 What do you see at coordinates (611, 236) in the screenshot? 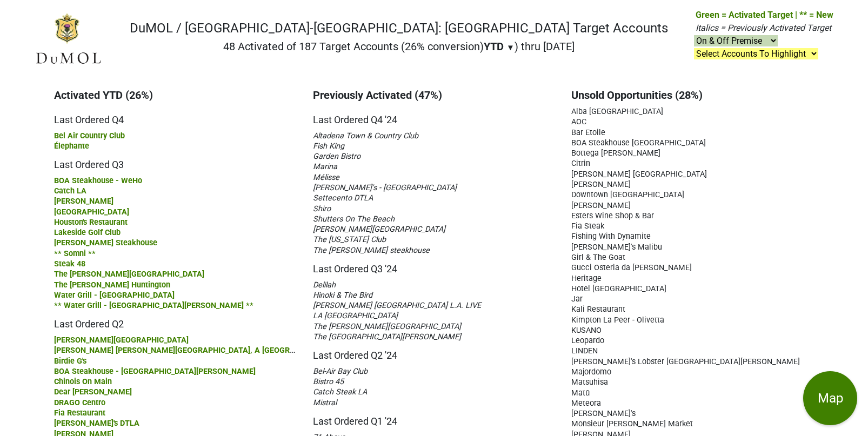
I see `span: Fishing With Dynamite` at bounding box center [611, 236].